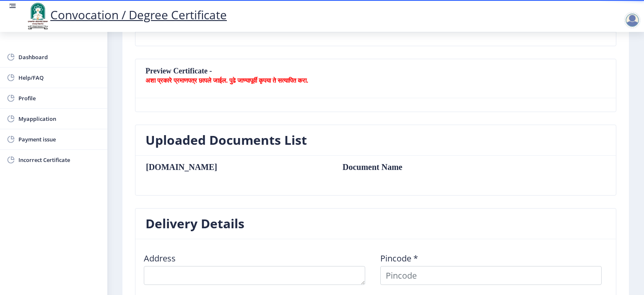  What do you see at coordinates (160, 258) in the screenshot?
I see `label: Address` at bounding box center [160, 258].